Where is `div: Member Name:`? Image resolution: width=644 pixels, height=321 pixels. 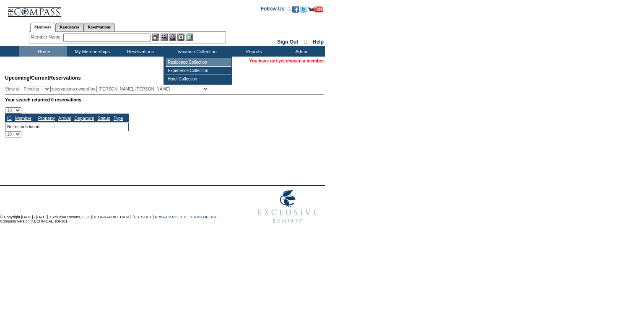
div: Member Name: is located at coordinates (47, 37).